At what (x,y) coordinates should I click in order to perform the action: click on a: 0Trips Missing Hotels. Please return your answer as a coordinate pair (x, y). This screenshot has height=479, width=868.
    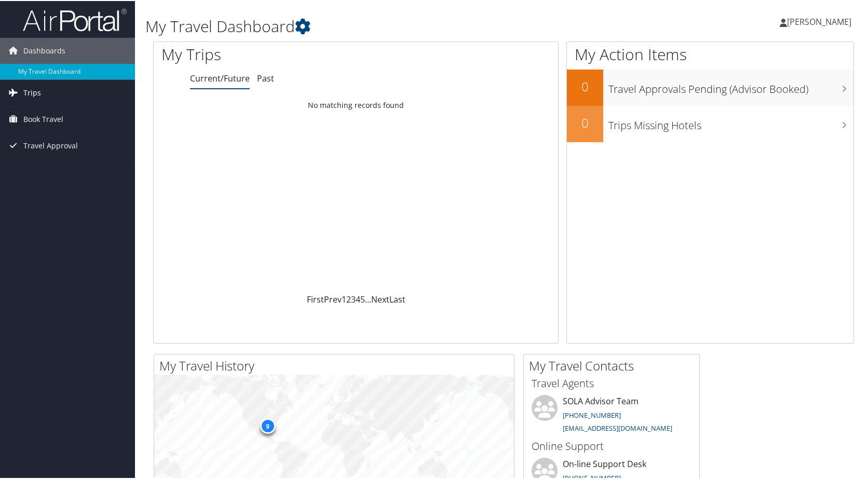
    Looking at the image, I should click on (710, 123).